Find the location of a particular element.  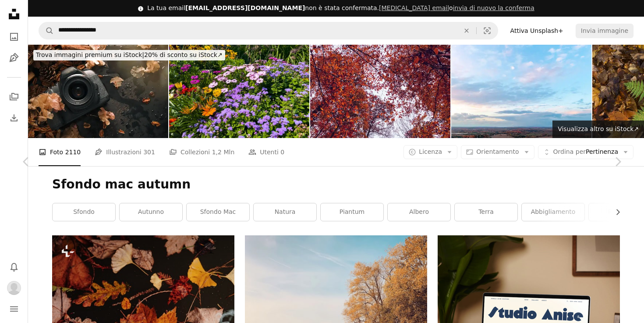

span: o is located at coordinates (456, 8).